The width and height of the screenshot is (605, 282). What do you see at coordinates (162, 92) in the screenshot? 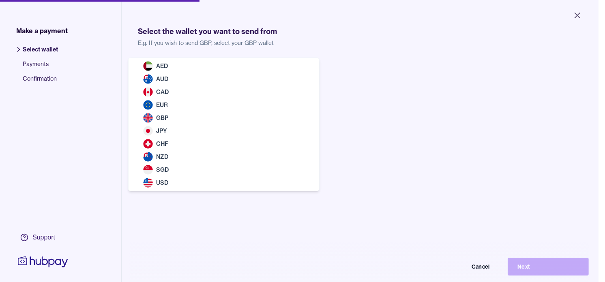
I see `span: CAD` at bounding box center [162, 92].